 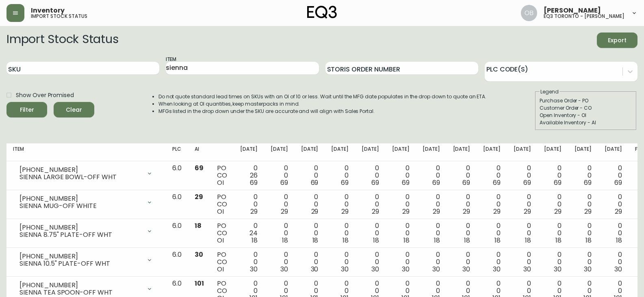 What do you see at coordinates (177, 152) in the screenshot?
I see `th: PLC` at bounding box center [177, 152].